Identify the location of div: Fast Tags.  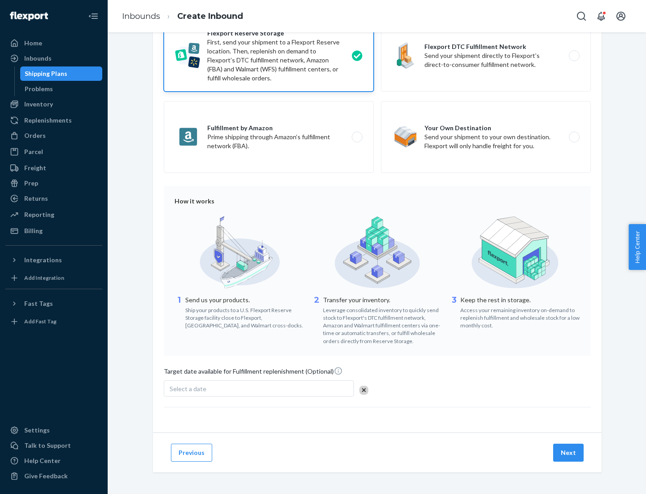
(39, 303).